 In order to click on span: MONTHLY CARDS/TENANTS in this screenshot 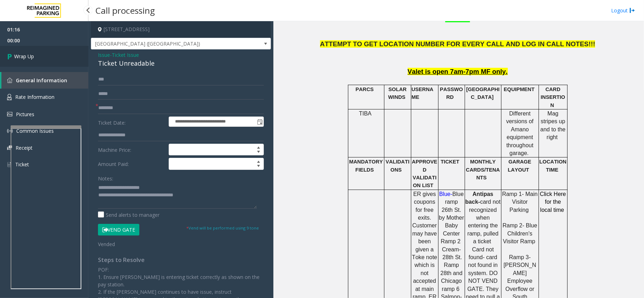, I will do `click(483, 169)`.